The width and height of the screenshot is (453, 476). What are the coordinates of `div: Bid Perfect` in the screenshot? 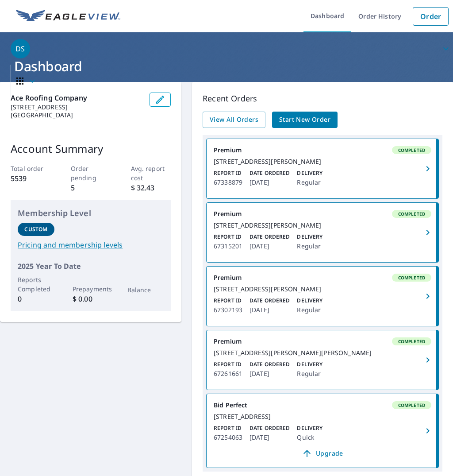 It's located at (322, 405).